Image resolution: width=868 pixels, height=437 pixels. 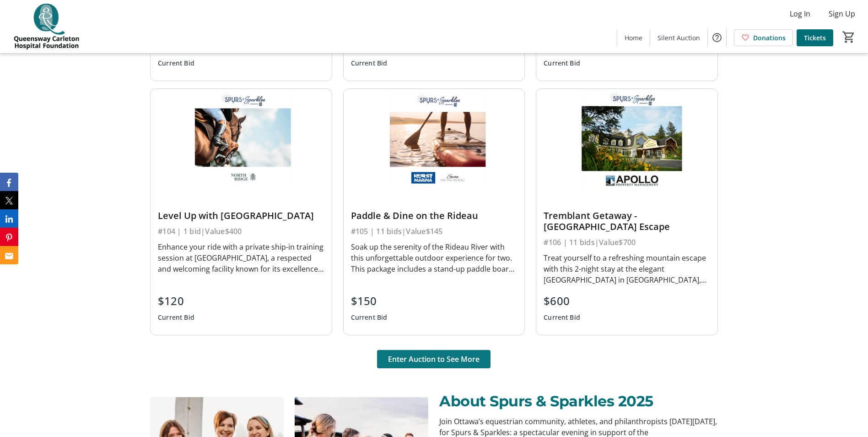 I want to click on a: Silent Auction, so click(x=679, y=38).